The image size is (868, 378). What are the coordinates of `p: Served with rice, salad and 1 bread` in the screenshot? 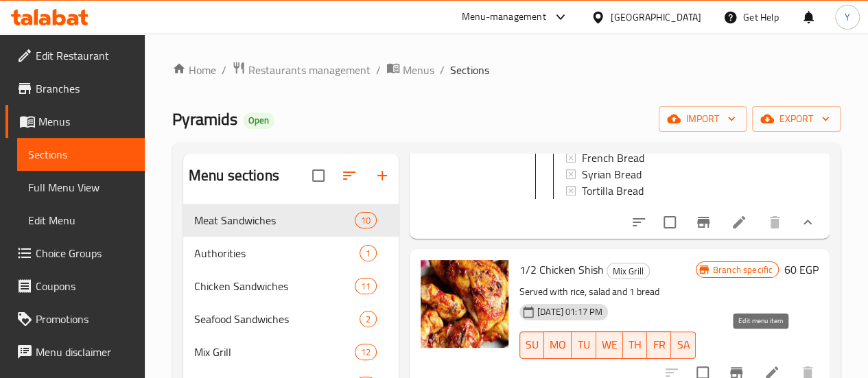 It's located at (607, 291).